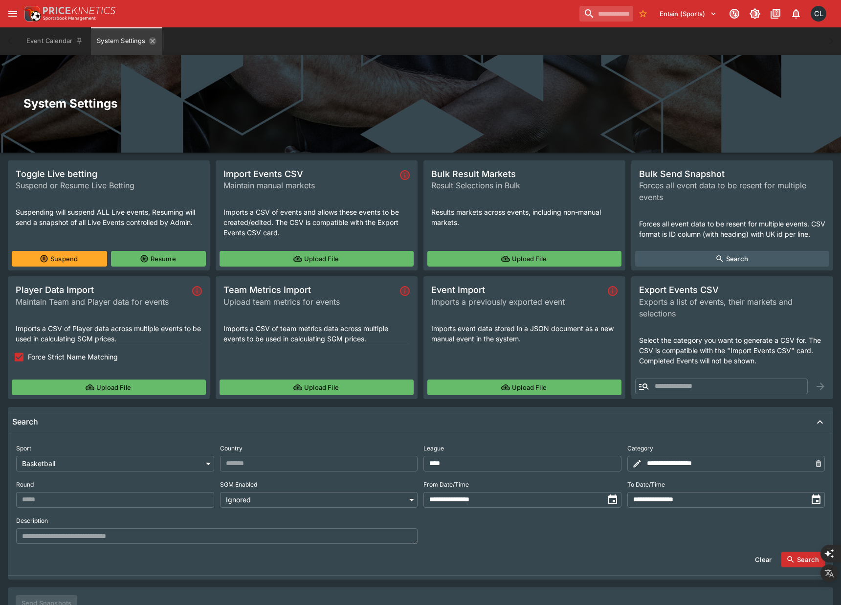  Describe the element at coordinates (25, 421) in the screenshot. I see `h6: Search` at that location.